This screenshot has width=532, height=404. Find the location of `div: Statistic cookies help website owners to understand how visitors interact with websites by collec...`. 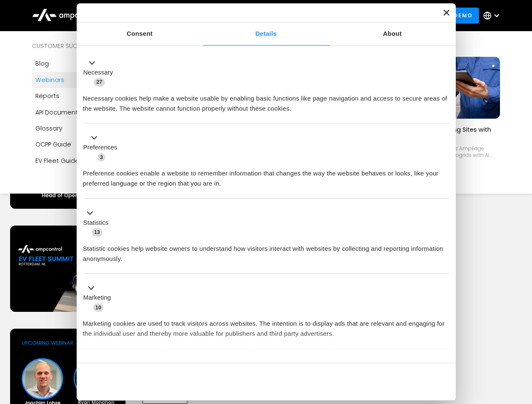

div: Statistic cookies help website owners to understand how visitors interact with websites by collec... is located at coordinates (266, 250).